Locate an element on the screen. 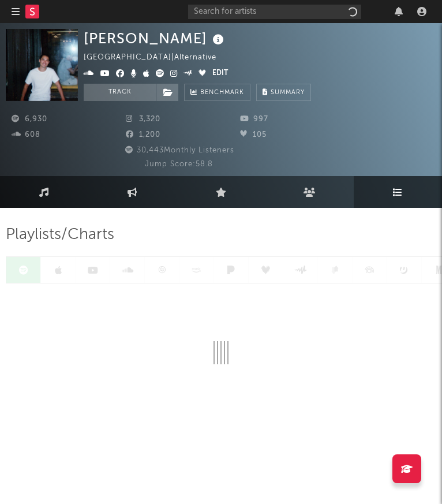  span: 105 is located at coordinates (254, 135).